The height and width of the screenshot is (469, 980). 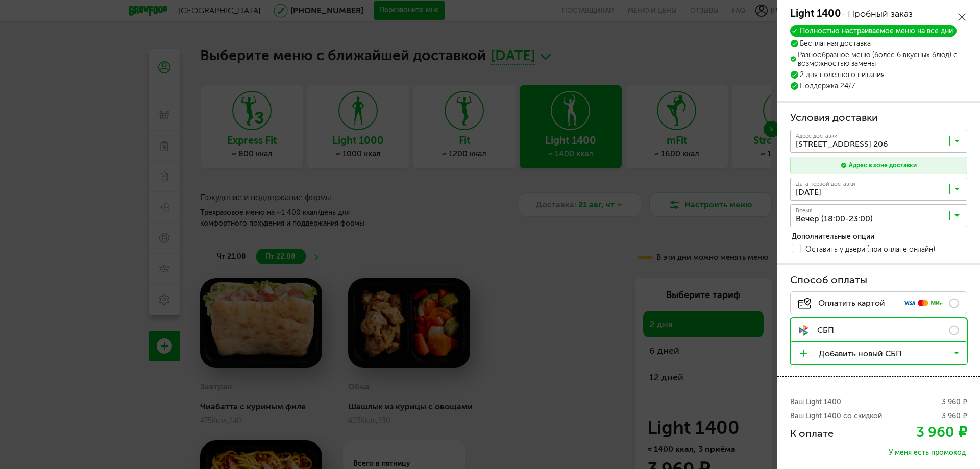 I want to click on li: 2 дня полезного питания, so click(x=879, y=75).